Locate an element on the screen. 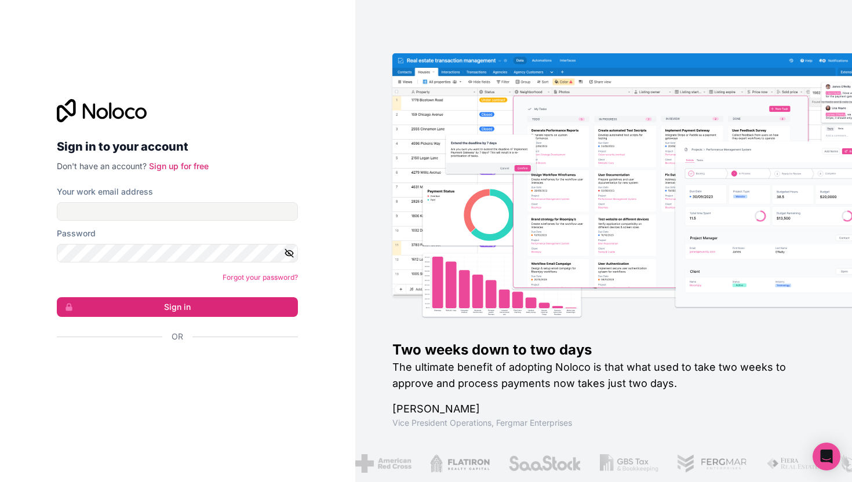 Image resolution: width=852 pixels, height=482 pixels. img: /assets/flatiron-C8eUkumj.png is located at coordinates (460, 464).